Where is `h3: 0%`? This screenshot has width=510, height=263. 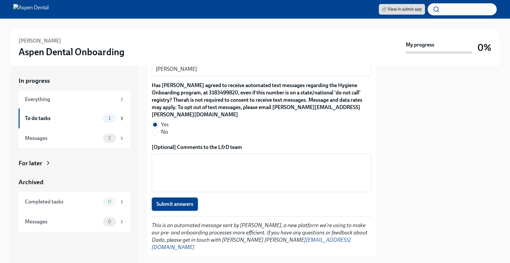 h3: 0% is located at coordinates (485, 48).